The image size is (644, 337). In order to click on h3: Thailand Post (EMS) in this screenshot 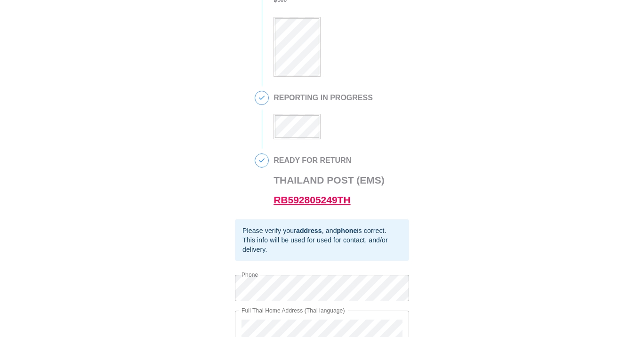, I will do `click(329, 190)`.